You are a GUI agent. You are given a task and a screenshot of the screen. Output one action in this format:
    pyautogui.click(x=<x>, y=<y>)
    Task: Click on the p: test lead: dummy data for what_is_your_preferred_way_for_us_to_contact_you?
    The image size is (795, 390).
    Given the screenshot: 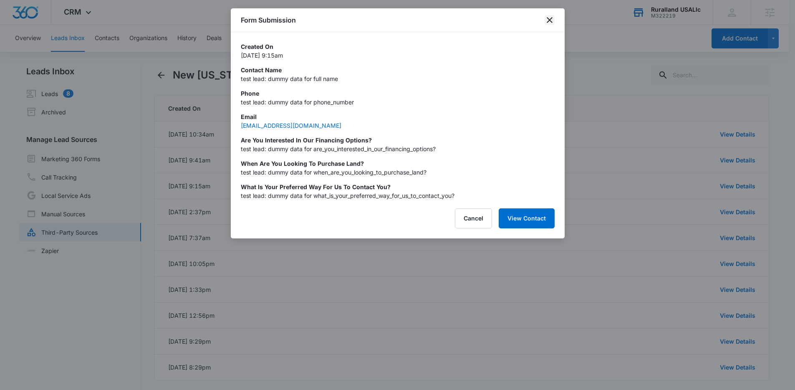 What is the action you would take?
    pyautogui.click(x=398, y=195)
    